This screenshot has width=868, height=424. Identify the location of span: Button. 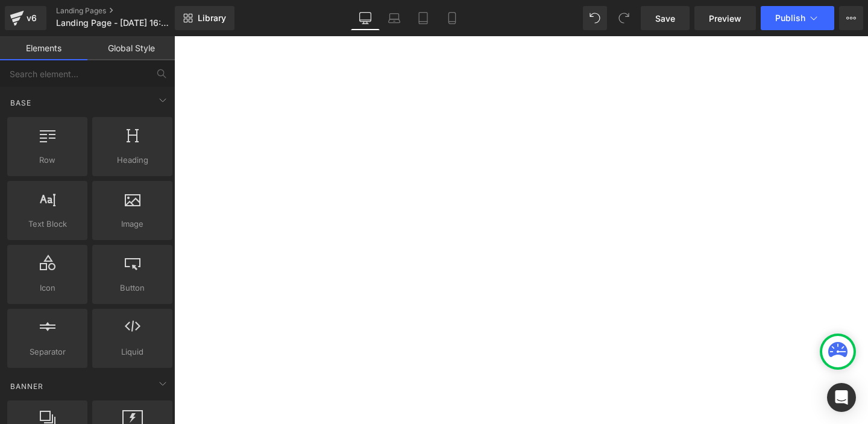
(132, 287).